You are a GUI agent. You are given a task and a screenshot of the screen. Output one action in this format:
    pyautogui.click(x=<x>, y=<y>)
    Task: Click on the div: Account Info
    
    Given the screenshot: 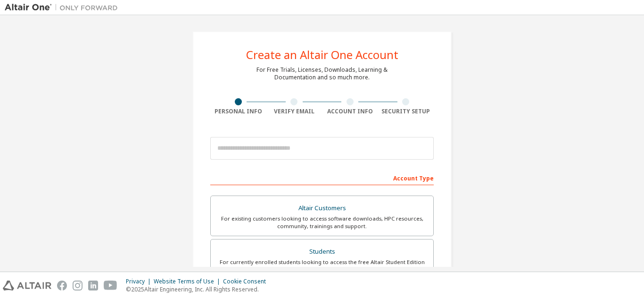 What is the action you would take?
    pyautogui.click(x=350, y=112)
    